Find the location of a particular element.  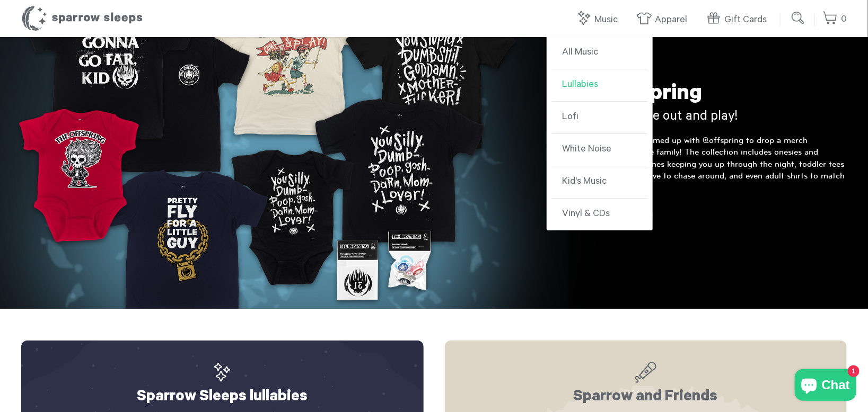

a: All Music is located at coordinates (600, 53).